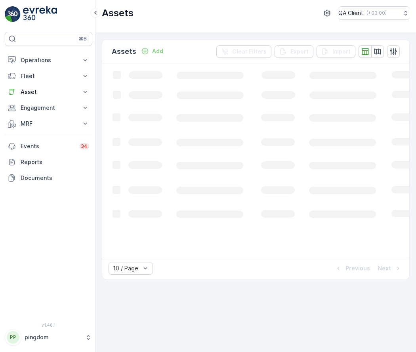 This screenshot has height=352, width=416. What do you see at coordinates (48, 337) in the screenshot?
I see `button: PPpingdom` at bounding box center [48, 337].